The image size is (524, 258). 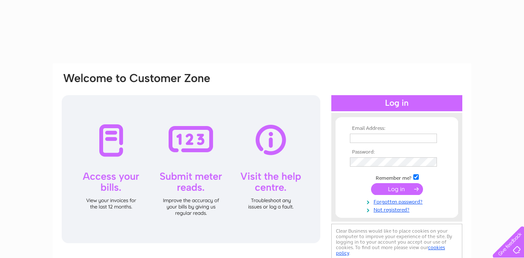 I want to click on a: Not registered?, so click(x=397, y=209).